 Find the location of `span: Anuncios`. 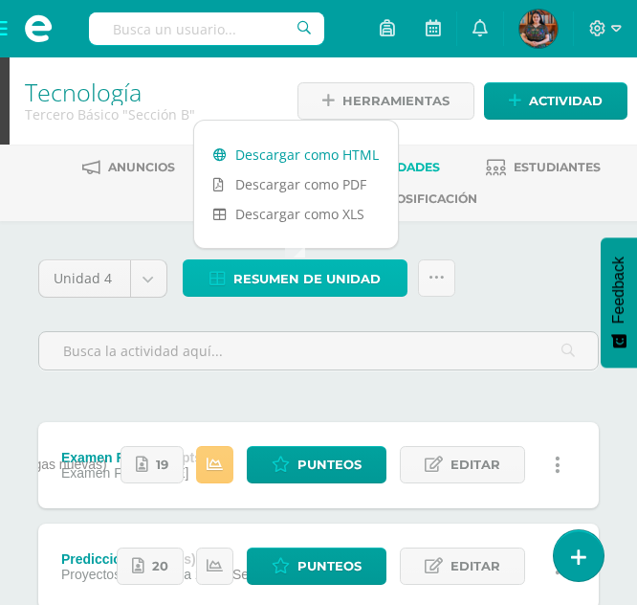

span: Anuncios is located at coordinates (142, 166).